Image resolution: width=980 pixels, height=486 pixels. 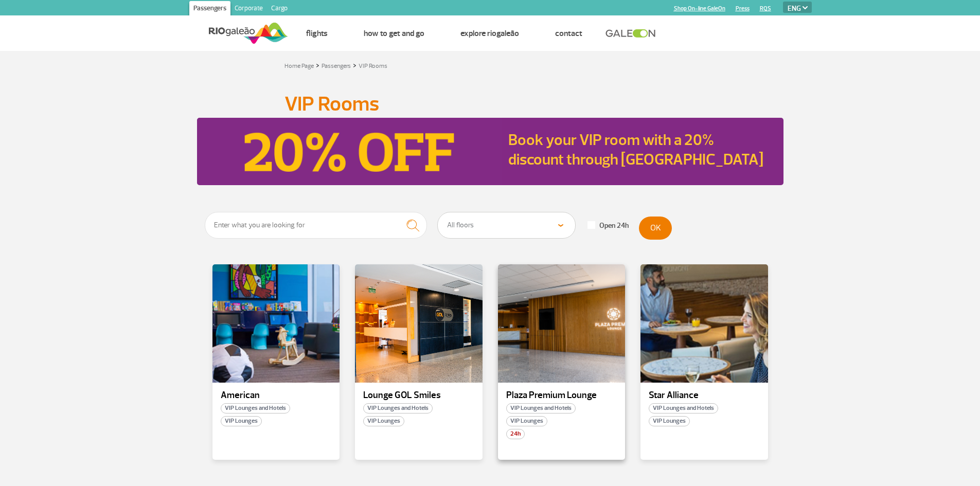 I want to click on img: Book your VIP room with a 20% discount through GaleON, so click(x=349, y=151).